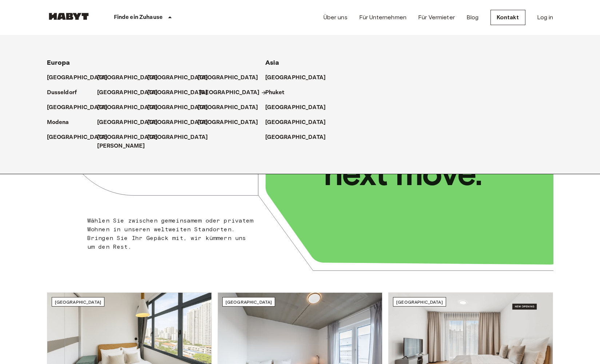  Describe the element at coordinates (138, 17) in the screenshot. I see `p: Finde ein Zuhause` at that location.